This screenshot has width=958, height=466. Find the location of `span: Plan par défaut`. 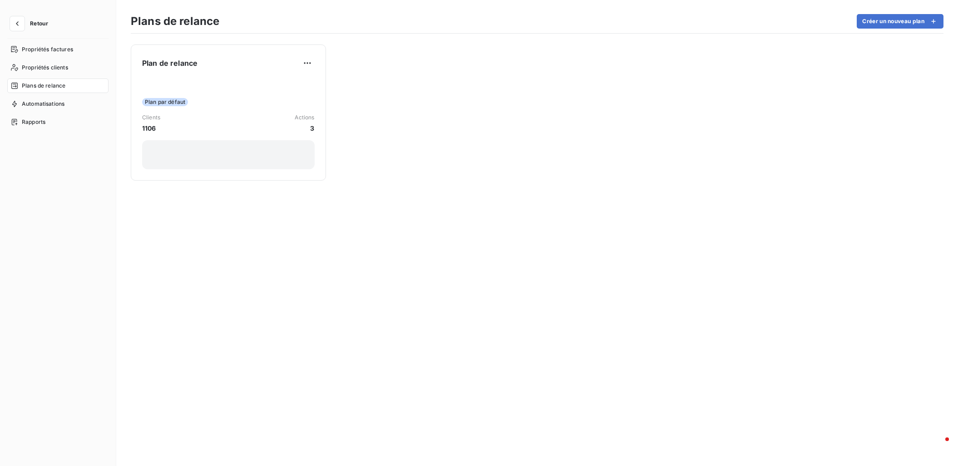

span: Plan par défaut is located at coordinates (165, 102).